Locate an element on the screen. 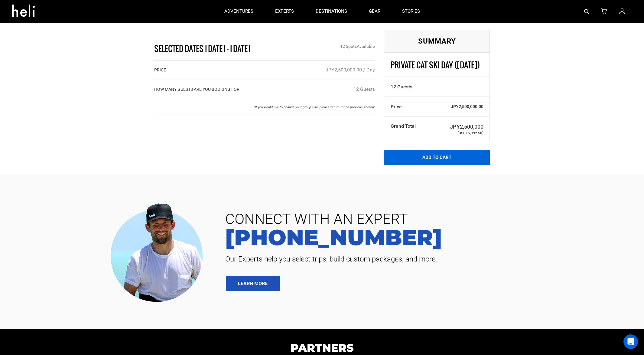 Image resolution: width=644 pixels, height=355 pixels. button: Add to Cart is located at coordinates (436, 157).